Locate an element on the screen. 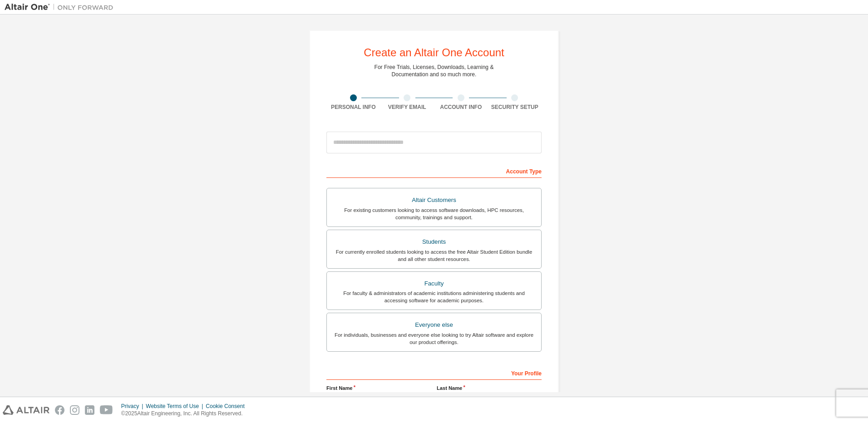 The width and height of the screenshot is (868, 423). label: First Name is located at coordinates (378, 388).